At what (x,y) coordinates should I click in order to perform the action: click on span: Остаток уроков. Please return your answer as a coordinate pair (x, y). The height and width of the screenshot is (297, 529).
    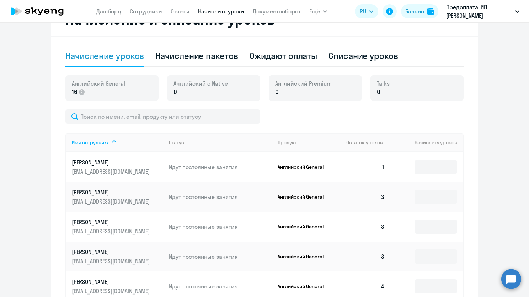
    Looking at the image, I should click on (364, 142).